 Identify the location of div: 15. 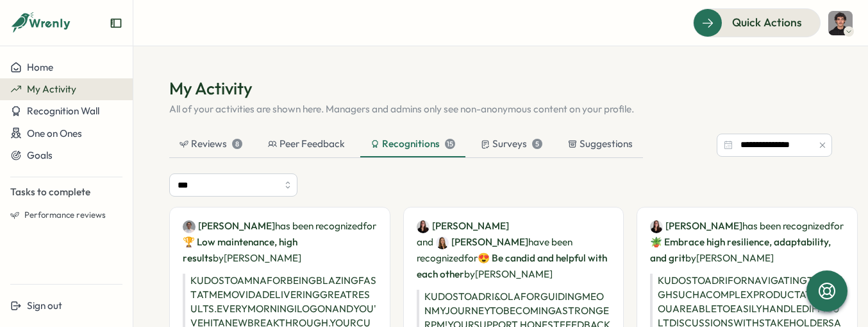
(451, 144).